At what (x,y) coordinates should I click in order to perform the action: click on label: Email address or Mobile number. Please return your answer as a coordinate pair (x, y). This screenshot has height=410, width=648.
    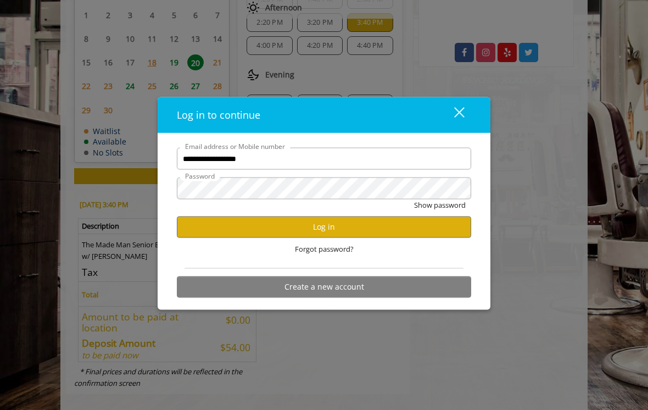
    Looking at the image, I should click on (235, 146).